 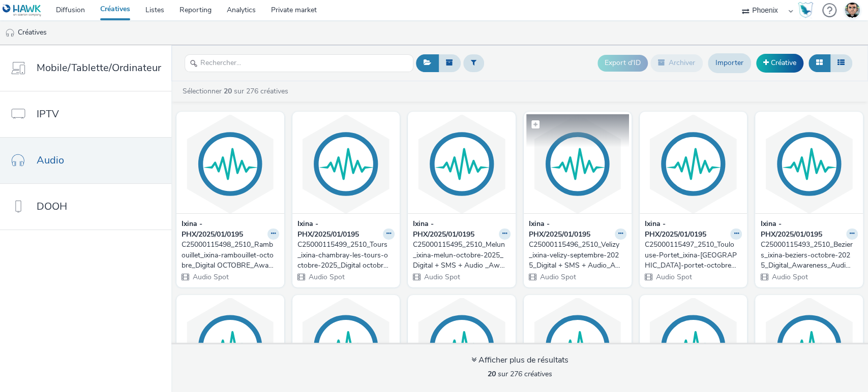 I want to click on a: Hawk Academy, so click(x=807, y=10).